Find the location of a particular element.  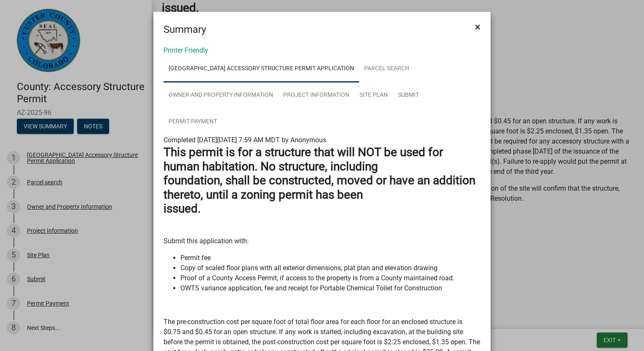

li: Proof of a County Access Permit, if access to the property is from a County maintained road. is located at coordinates (331, 278).